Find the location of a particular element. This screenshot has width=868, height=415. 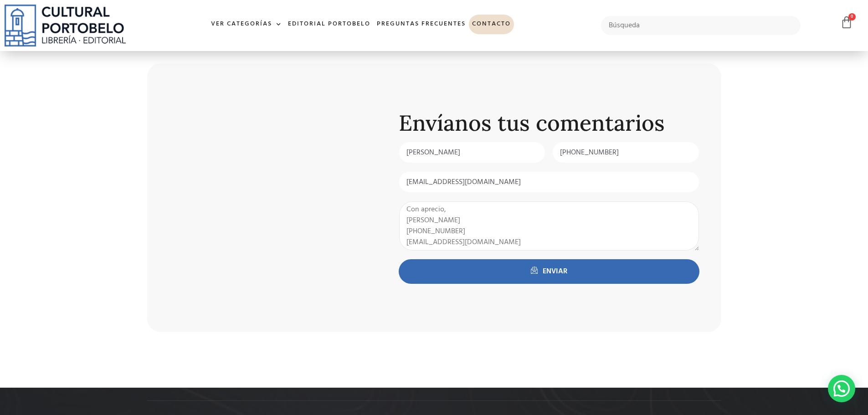

a: Preguntas frecuentes is located at coordinates (421, 25).